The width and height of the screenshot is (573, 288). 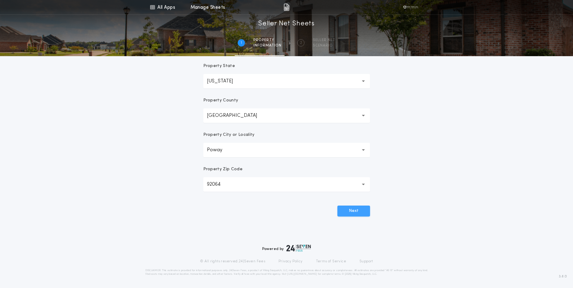 What do you see at coordinates (221, 101) in the screenshot?
I see `p: Property County` at bounding box center [221, 101].